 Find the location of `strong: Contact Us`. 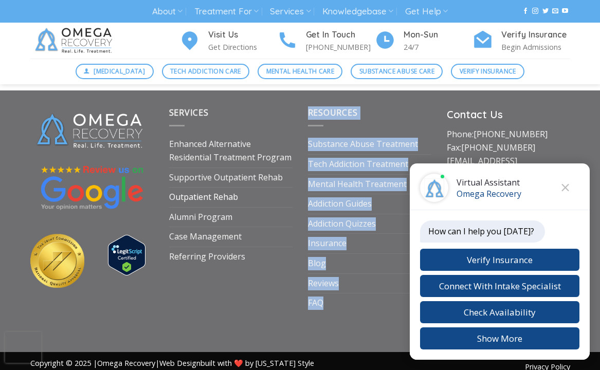

strong: Contact Us is located at coordinates (475, 114).